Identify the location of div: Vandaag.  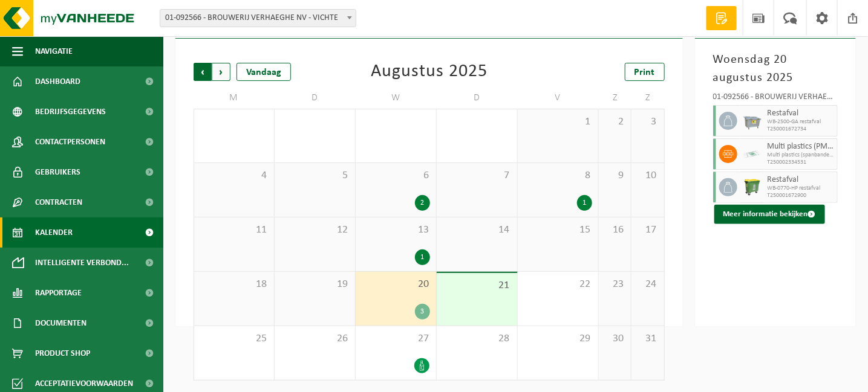
(264, 72).